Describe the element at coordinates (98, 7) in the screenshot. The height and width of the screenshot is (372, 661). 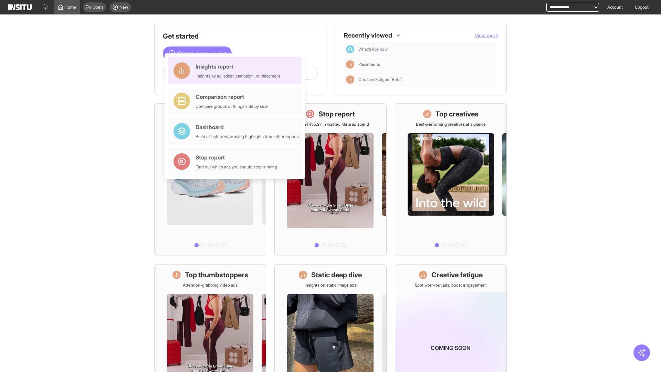
I see `span: Open` at that location.